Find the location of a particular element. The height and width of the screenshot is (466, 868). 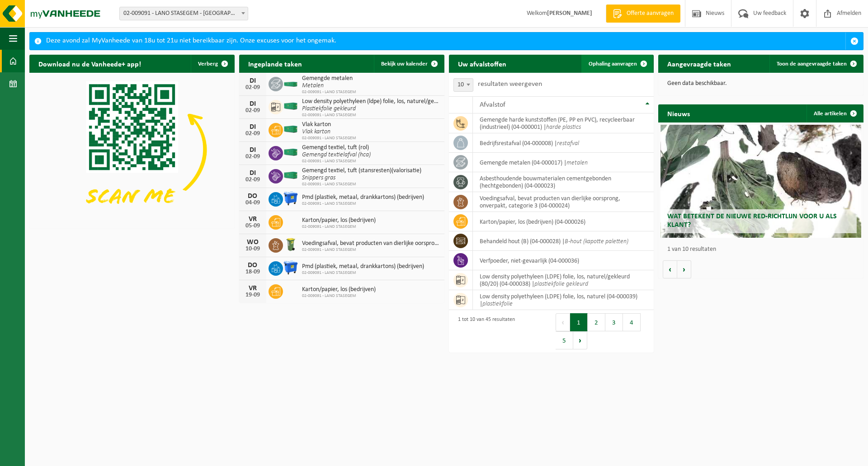

span: Gemengd textiel, tuft (stansresten)(valorisatie) is located at coordinates (362, 171).